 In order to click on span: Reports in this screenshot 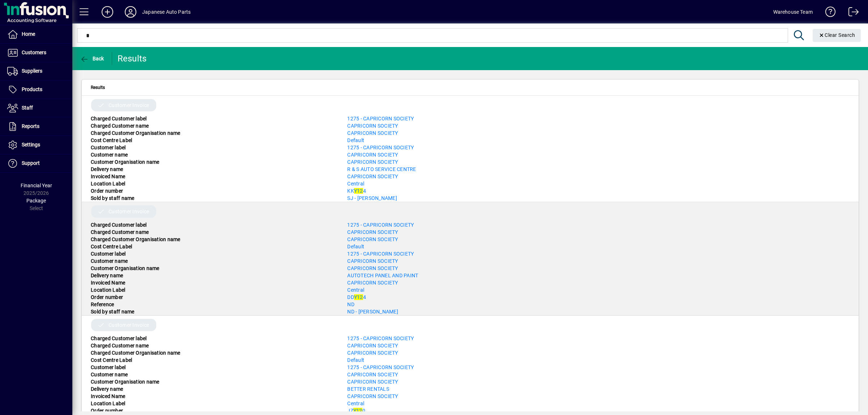, I will do `click(30, 126)`.